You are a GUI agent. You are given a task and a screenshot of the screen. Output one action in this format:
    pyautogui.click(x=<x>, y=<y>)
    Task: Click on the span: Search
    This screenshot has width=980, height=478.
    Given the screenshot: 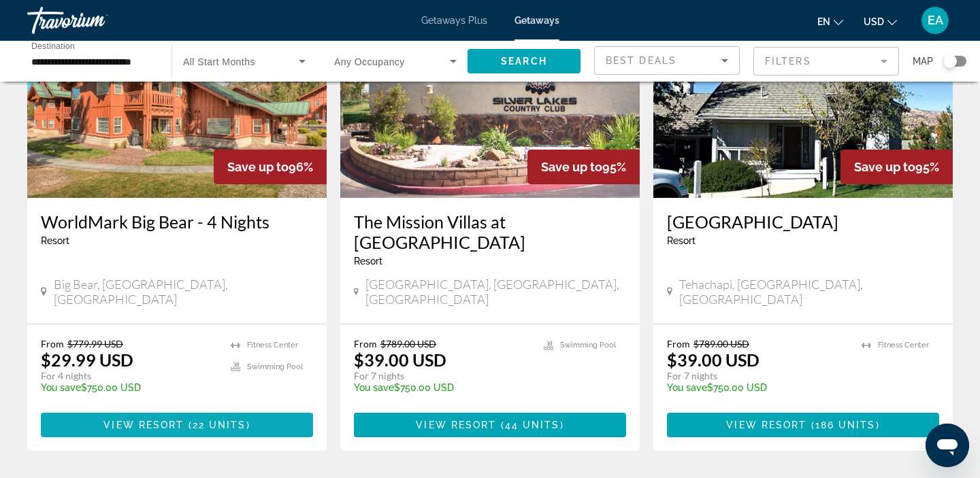 What is the action you would take?
    pyautogui.click(x=524, y=61)
    